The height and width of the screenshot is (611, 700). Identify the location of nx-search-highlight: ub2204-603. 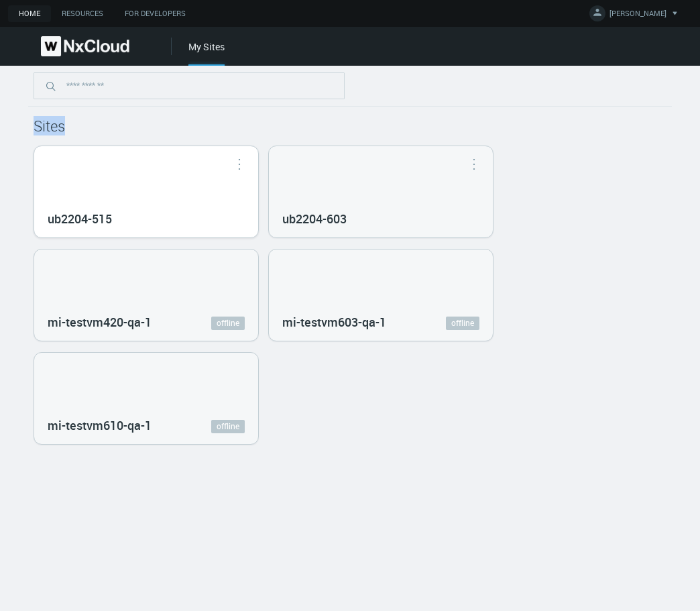
(314, 219).